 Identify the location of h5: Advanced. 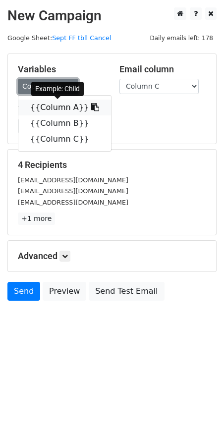
(112, 256).